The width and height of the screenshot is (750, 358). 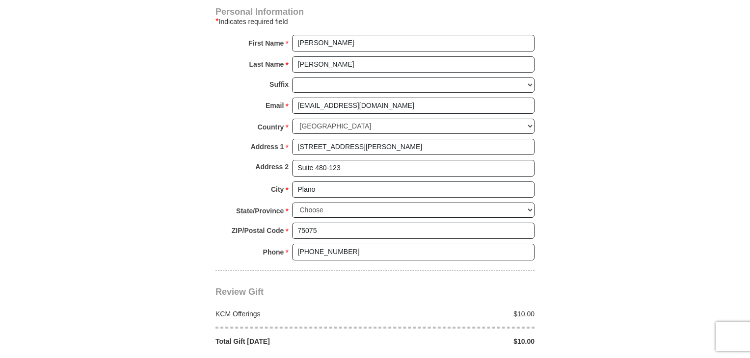 What do you see at coordinates (375, 12) in the screenshot?
I see `h4: Personal Information` at bounding box center [375, 12].